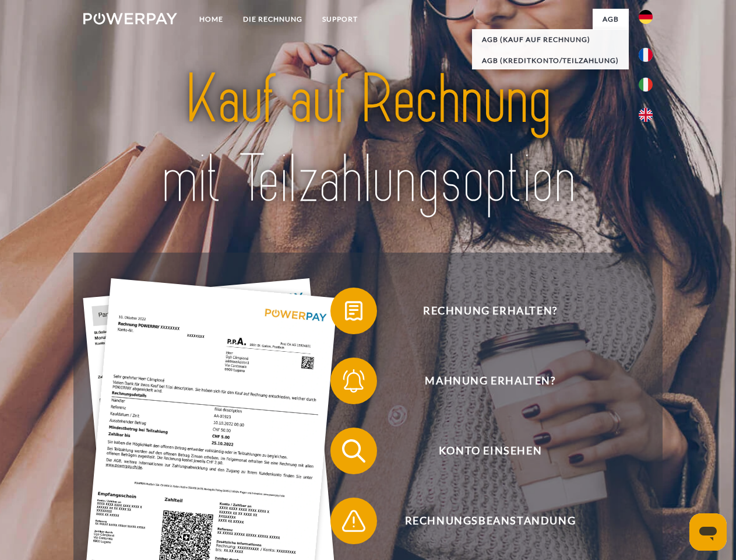 The image size is (736, 560). What do you see at coordinates (646, 17) in the screenshot?
I see `img: de` at bounding box center [646, 17].